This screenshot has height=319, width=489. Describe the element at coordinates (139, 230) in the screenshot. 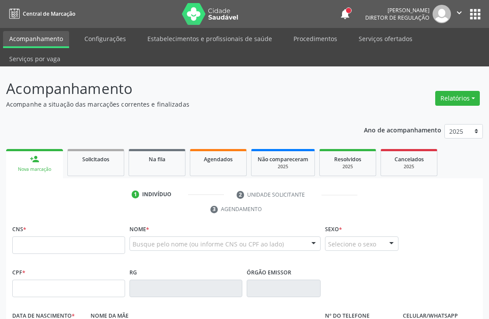

I see `label: Nome` at that location.